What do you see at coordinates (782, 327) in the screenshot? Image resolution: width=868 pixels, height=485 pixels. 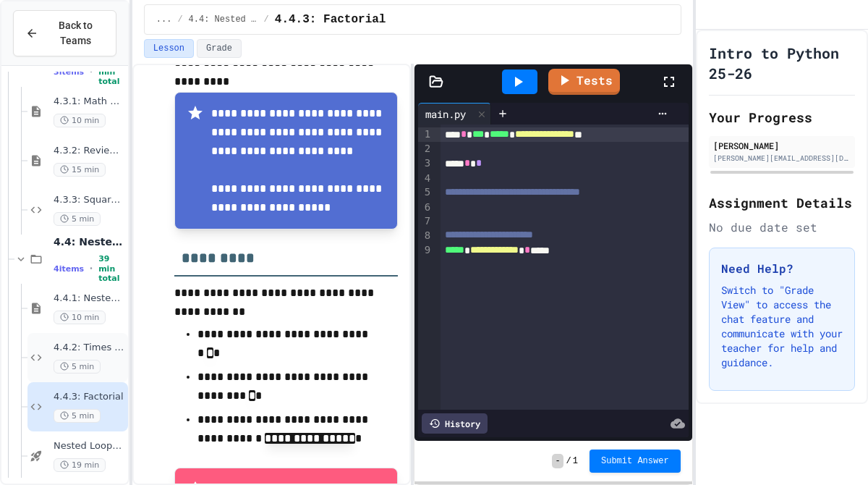 I see `p: Switch to "Grade View" to access the chat feature and communicate with your teacher for help and ...` at bounding box center [782, 327].